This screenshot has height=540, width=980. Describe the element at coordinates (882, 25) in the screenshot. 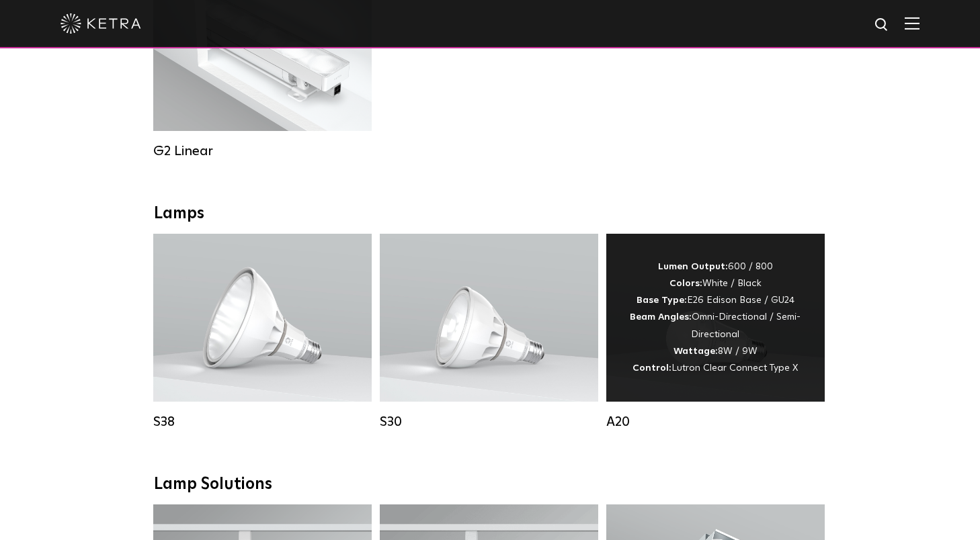

I see `img: search icon` at that location.